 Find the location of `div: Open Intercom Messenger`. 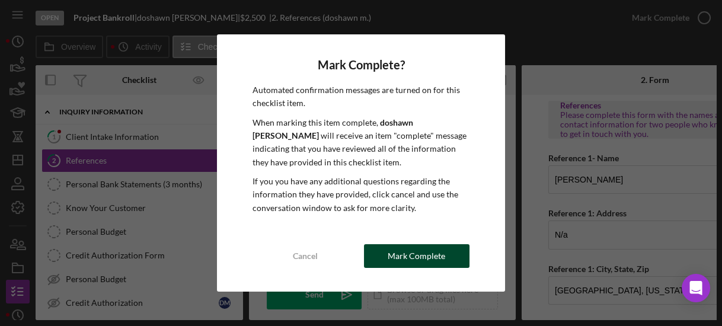

div: Open Intercom Messenger is located at coordinates (696, 288).